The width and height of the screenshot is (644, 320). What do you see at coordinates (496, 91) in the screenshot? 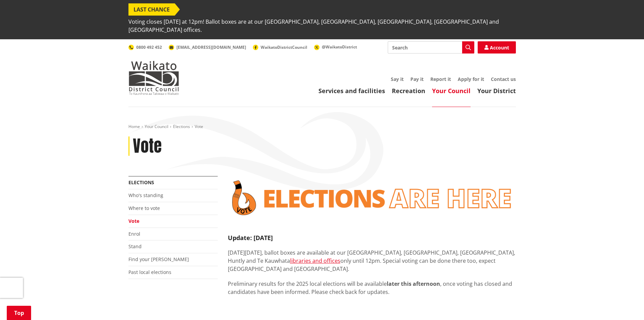
I see `a: Your District` at bounding box center [496, 91].